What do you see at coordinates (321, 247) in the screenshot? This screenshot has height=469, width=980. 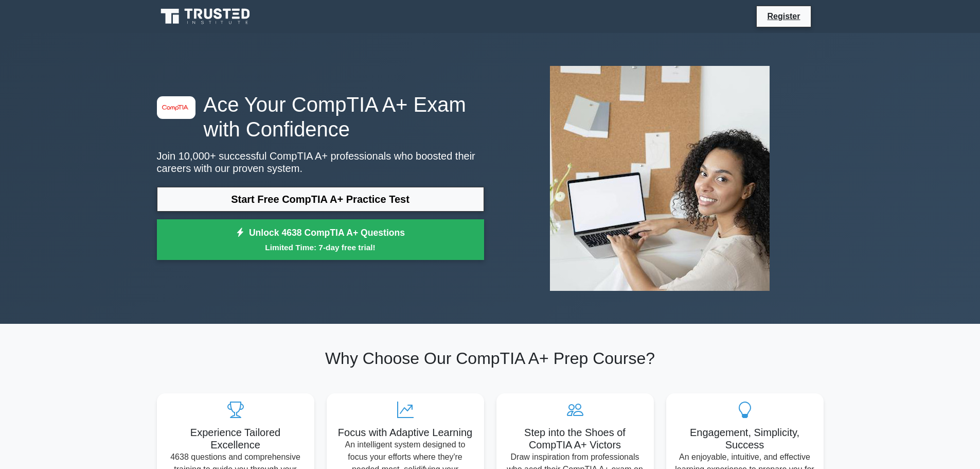 I see `small: Limited Time: 7-day free trial!` at bounding box center [321, 247].